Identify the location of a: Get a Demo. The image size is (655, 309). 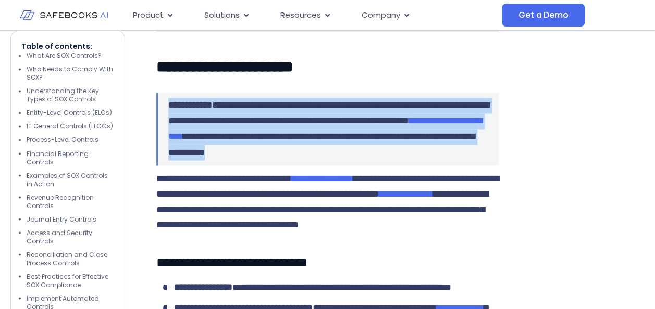
(543, 15).